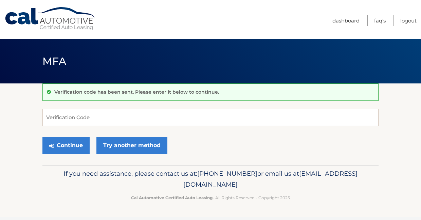 This screenshot has height=220, width=421. I want to click on a: Dashboard, so click(346, 20).